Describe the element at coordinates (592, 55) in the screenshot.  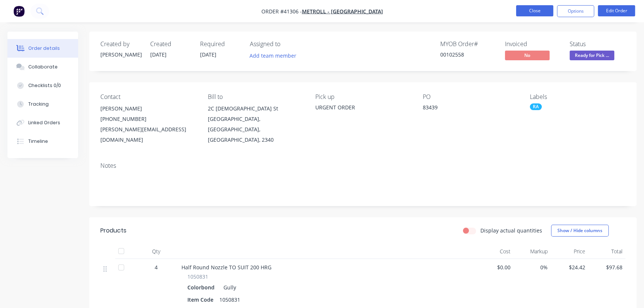
I see `span: Ready for Pick ...` at that location.